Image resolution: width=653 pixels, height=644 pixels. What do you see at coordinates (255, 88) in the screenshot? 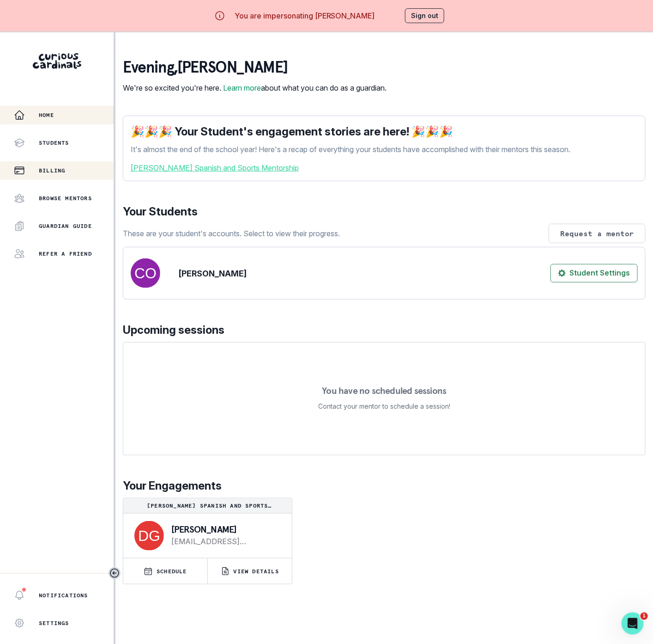
I see `p: We're so excited you're here. about what you can do as a guardian.` at bounding box center [255, 88].